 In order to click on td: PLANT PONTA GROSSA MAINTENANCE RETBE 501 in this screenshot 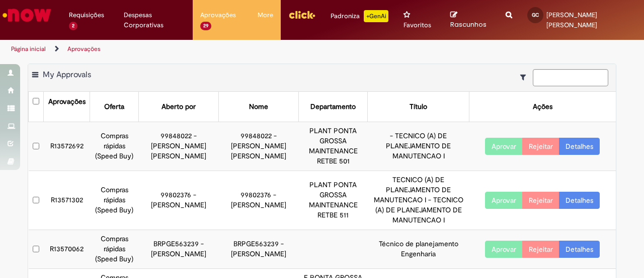, I will do `click(333, 146)`.